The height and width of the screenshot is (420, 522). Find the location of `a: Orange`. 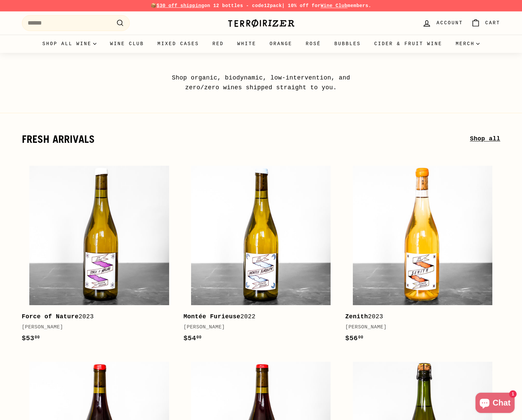

a: Orange is located at coordinates (281, 44).